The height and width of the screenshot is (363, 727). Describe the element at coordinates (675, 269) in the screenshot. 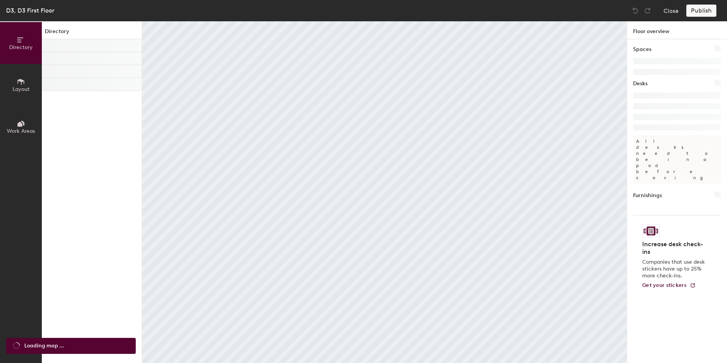

I see `p: Companies that use desk stickers have up to 25% more check-ins.` at that location.